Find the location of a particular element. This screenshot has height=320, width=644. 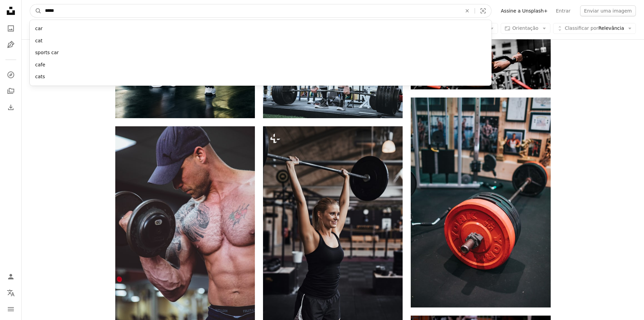

a: Assine a Unsplash+ is located at coordinates (524, 11).